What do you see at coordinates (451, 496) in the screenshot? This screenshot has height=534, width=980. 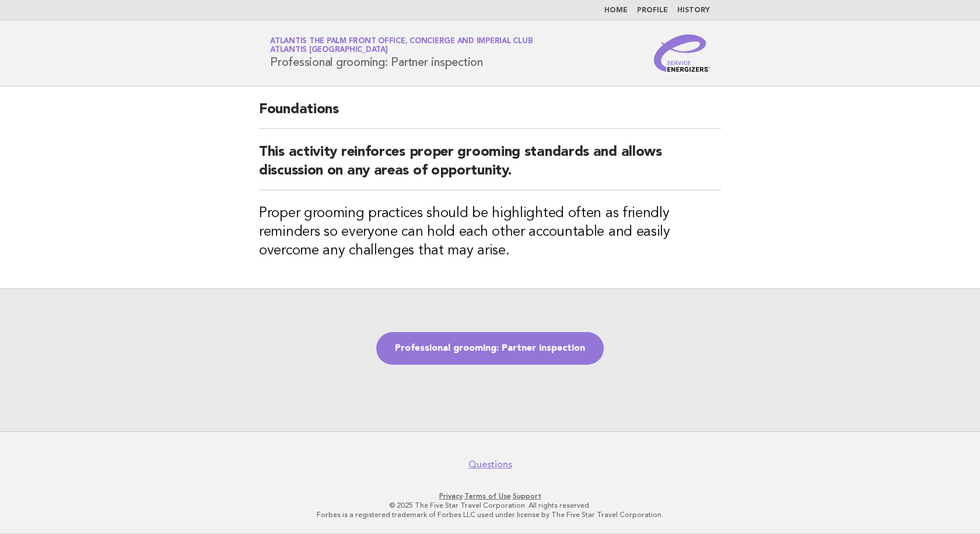 I see `a: Privacy` at bounding box center [451, 496].